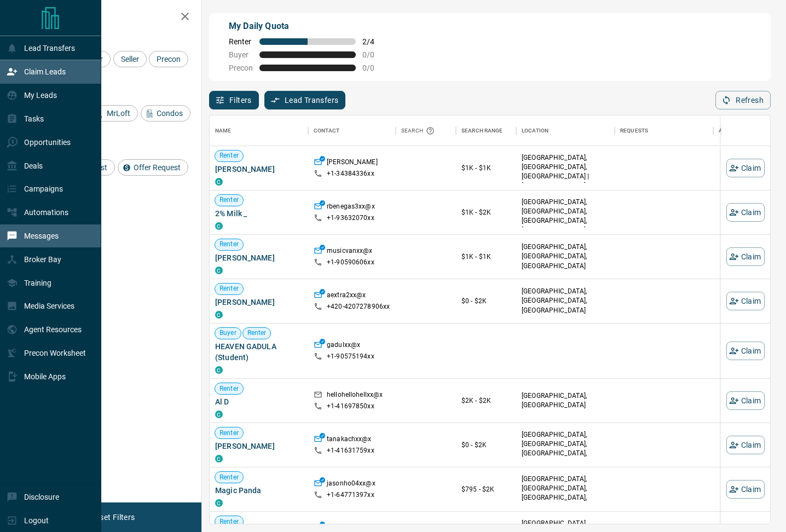  I want to click on p: +1- 41631759xx, so click(351, 450).